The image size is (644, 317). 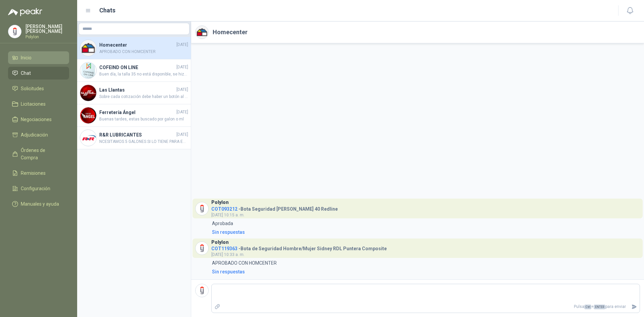 What do you see at coordinates (25, 12) in the screenshot?
I see `img: Logo peakr` at bounding box center [25, 12].